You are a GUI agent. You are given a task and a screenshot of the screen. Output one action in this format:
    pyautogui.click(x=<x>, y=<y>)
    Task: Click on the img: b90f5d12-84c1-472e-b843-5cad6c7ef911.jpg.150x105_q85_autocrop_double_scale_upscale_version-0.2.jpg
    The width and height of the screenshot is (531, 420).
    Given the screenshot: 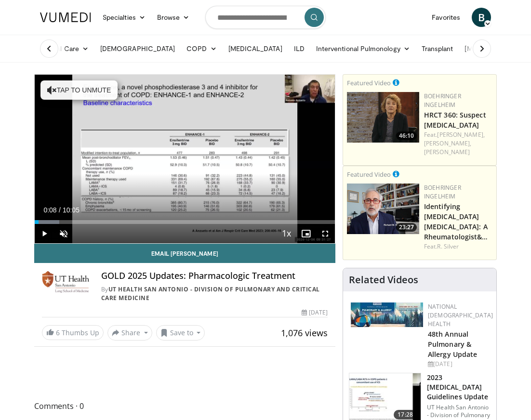 What is the action you would take?
    pyautogui.click(x=387, y=314)
    